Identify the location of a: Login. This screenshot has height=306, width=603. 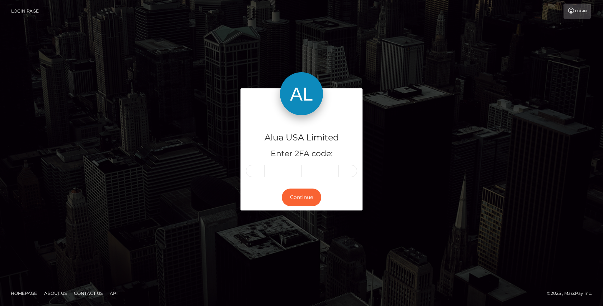
(577, 11).